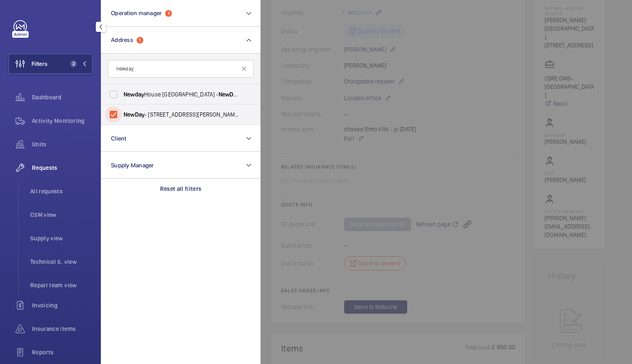 The height and width of the screenshot is (364, 632). I want to click on span: Activity Monitoring, so click(62, 121).